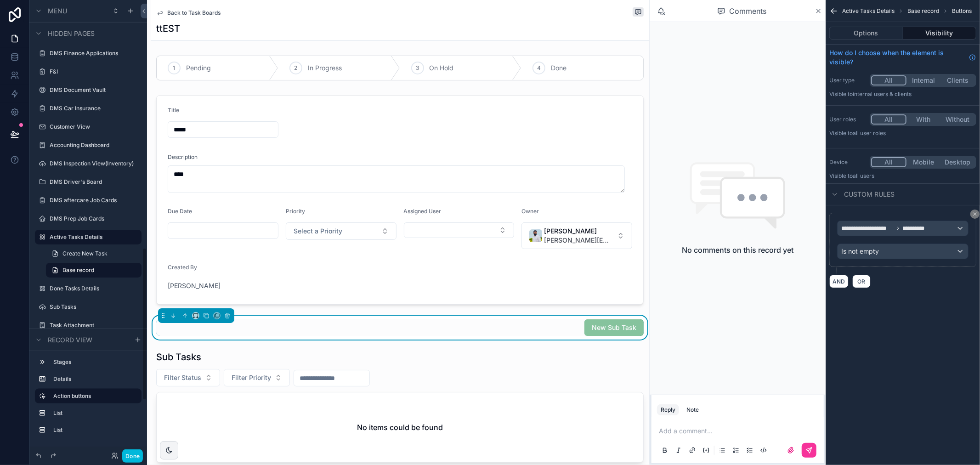 This screenshot has height=465, width=980. I want to click on label: DMS Document Vault, so click(93, 90).